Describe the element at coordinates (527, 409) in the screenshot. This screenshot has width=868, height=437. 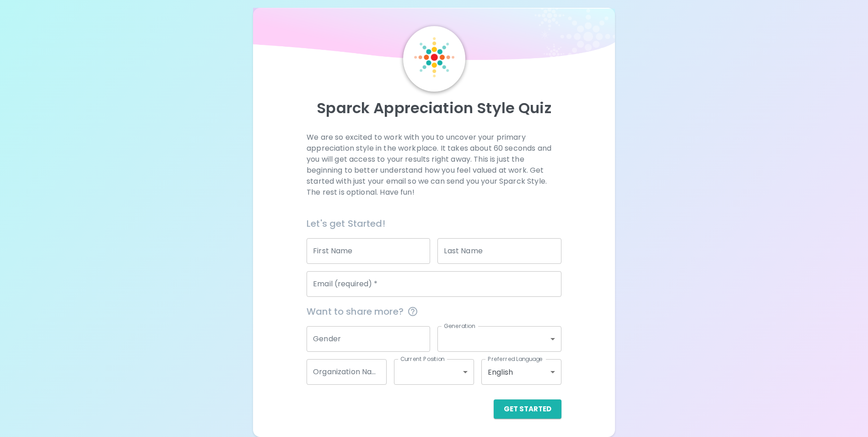
I see `button: Get Started` at that location.